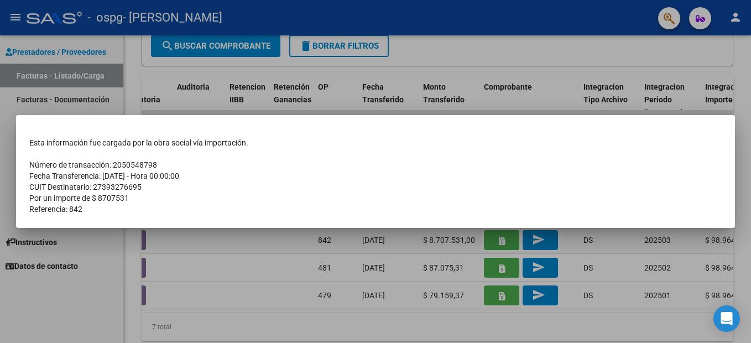 The image size is (751, 343). What do you see at coordinates (376, 198) in the screenshot?
I see `td: Por un importe de $ 8707531` at bounding box center [376, 198].